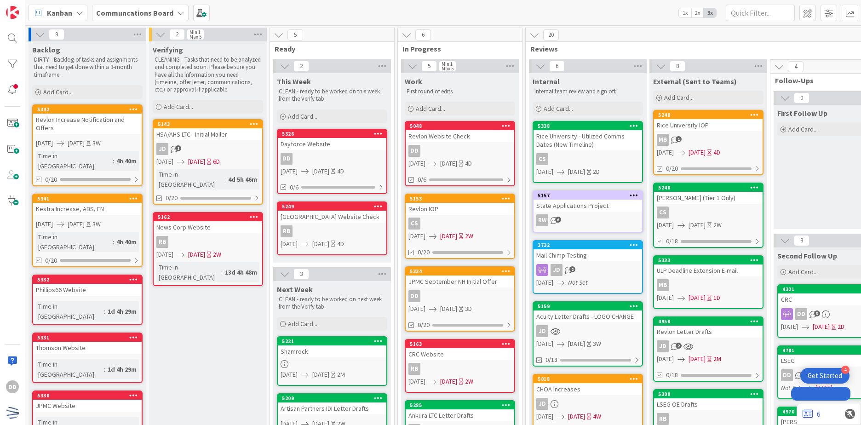 This screenshot has width=861, height=425. What do you see at coordinates (678, 66) in the screenshot?
I see `span: 8` at bounding box center [678, 66].